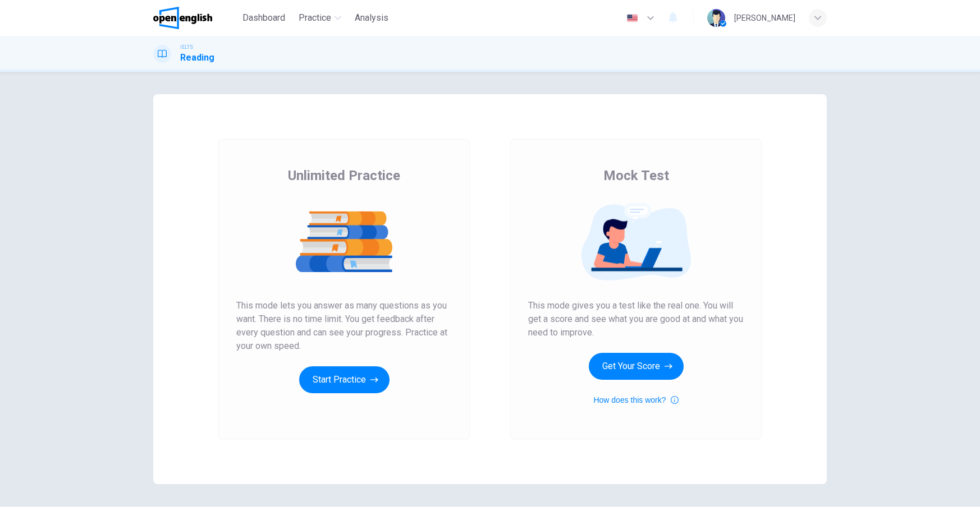 The width and height of the screenshot is (980, 520). I want to click on img: OpenEnglish logo, so click(183, 18).